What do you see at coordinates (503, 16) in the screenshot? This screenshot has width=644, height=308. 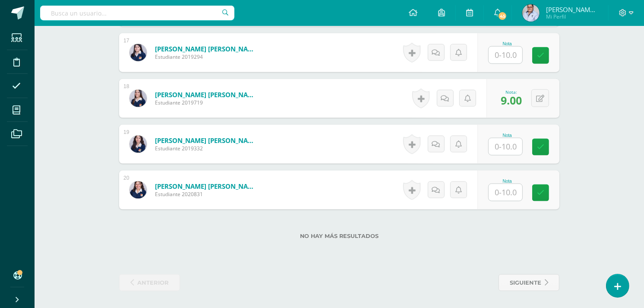 I see `span: 45` at bounding box center [503, 16].